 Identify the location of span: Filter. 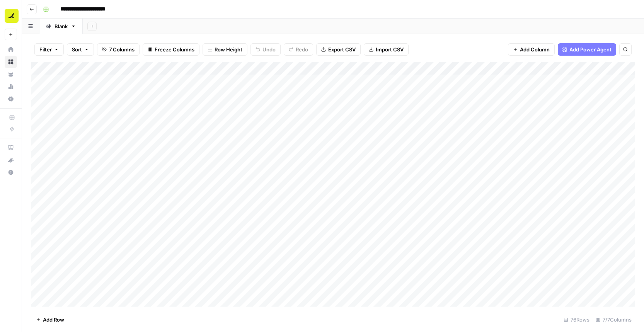
(46, 49).